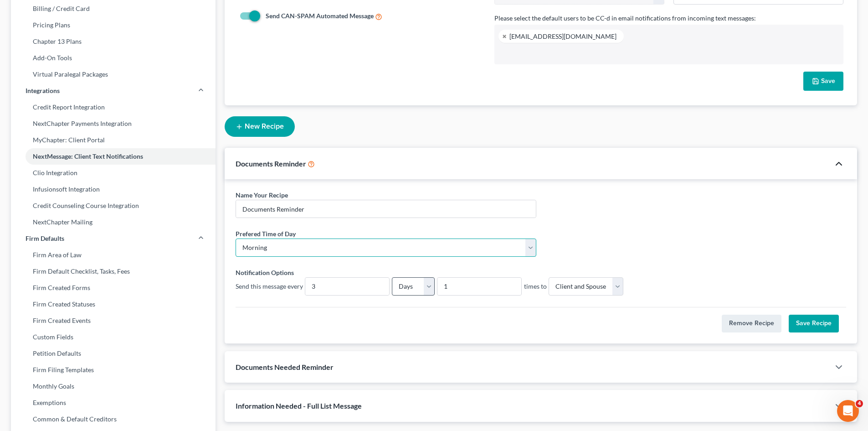 The image size is (868, 431). What do you see at coordinates (113, 337) in the screenshot?
I see `a: Custom Fields` at bounding box center [113, 337].